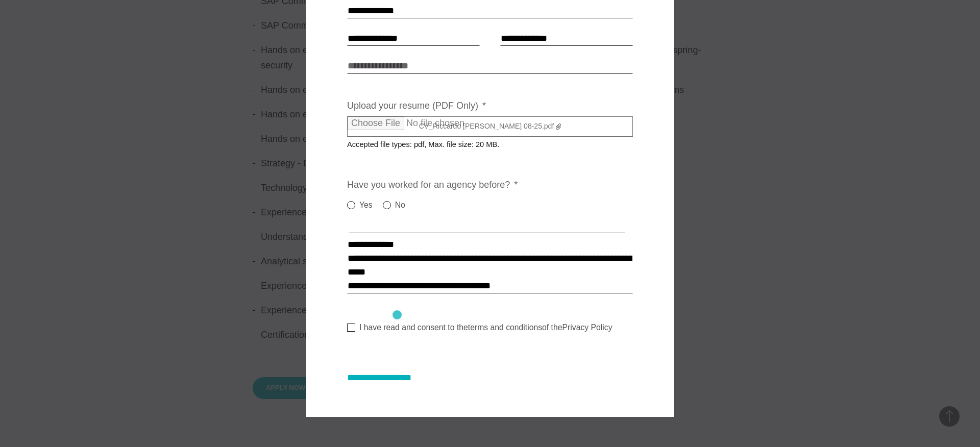  What do you see at coordinates (505, 327) in the screenshot?
I see `a: terms and conditions` at bounding box center [505, 327].